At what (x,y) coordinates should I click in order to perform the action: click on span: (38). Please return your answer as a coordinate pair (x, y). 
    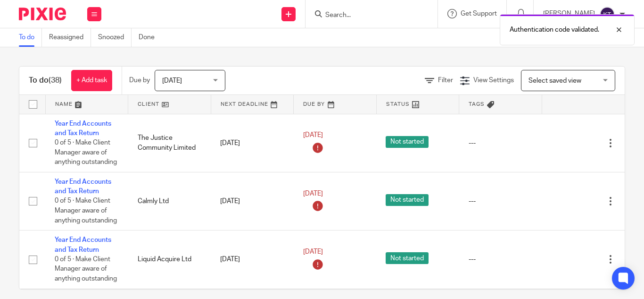
    Looking at the image, I should click on (55, 80).